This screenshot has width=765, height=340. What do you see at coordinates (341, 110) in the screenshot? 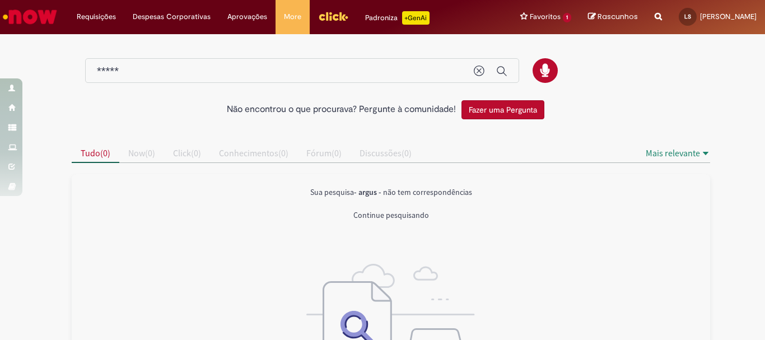
I see `h2: Não encontrou o que procurava? Pergunte à comunidade!` at bounding box center [341, 110].